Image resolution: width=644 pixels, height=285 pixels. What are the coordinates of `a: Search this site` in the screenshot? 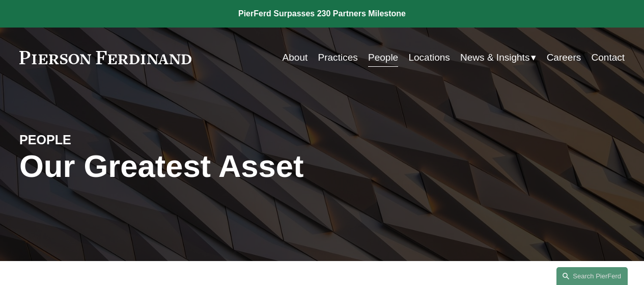 It's located at (592, 276).